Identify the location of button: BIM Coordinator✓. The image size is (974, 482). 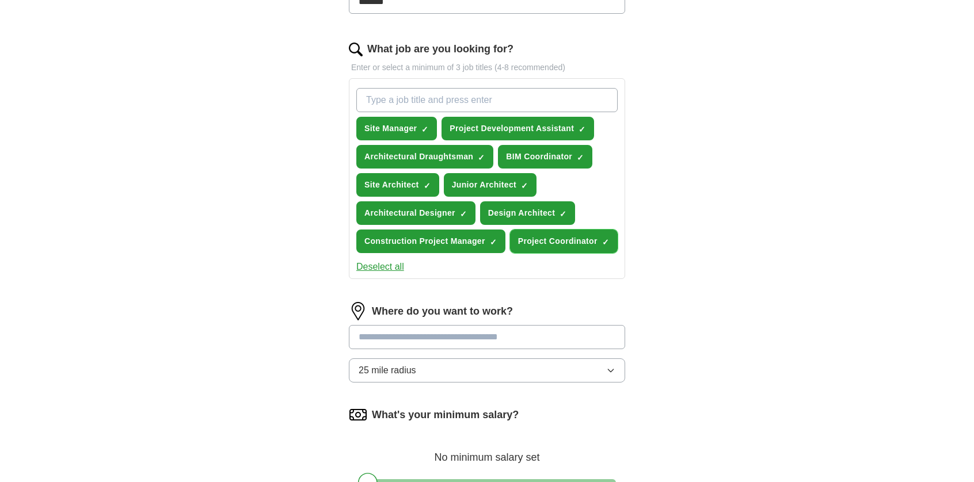
(545, 157).